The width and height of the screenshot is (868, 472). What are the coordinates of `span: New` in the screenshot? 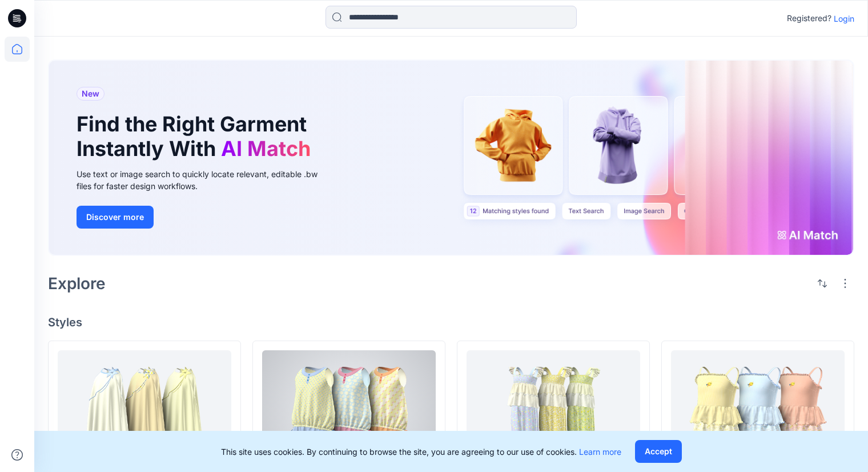 It's located at (90, 94).